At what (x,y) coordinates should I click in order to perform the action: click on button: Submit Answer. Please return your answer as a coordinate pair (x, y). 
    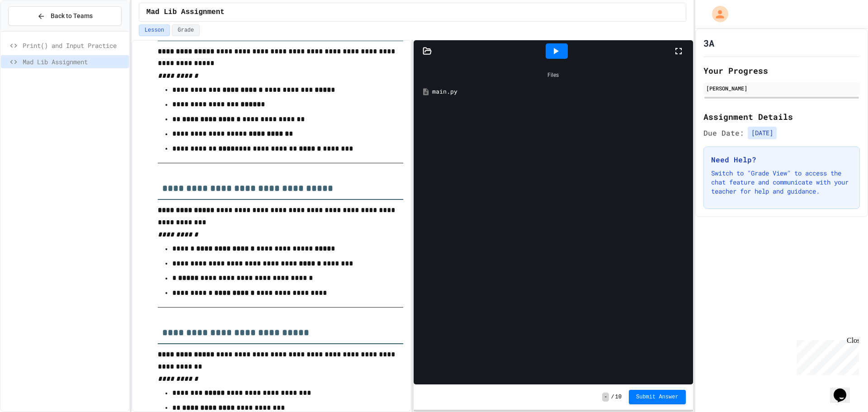
    Looking at the image, I should click on (657, 397).